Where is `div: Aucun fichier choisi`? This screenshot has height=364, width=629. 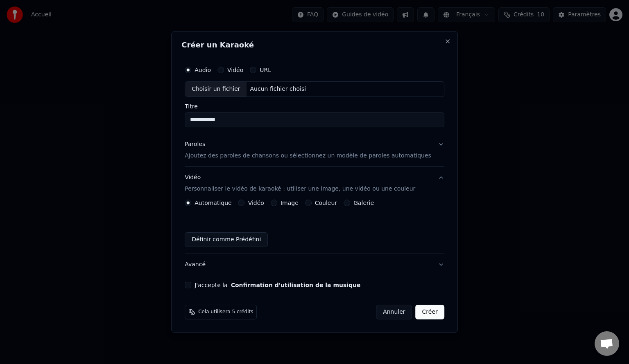 div: Aucun fichier choisi is located at coordinates (278, 89).